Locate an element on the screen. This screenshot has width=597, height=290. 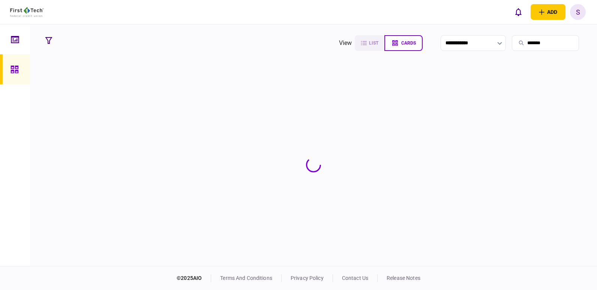
div: view is located at coordinates (345, 43).